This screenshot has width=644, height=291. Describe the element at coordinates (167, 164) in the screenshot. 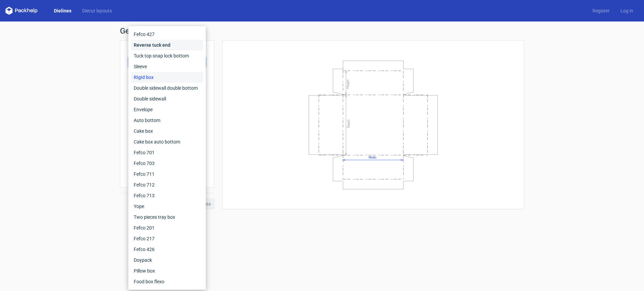

I see `div: Fefco 703` at that location.